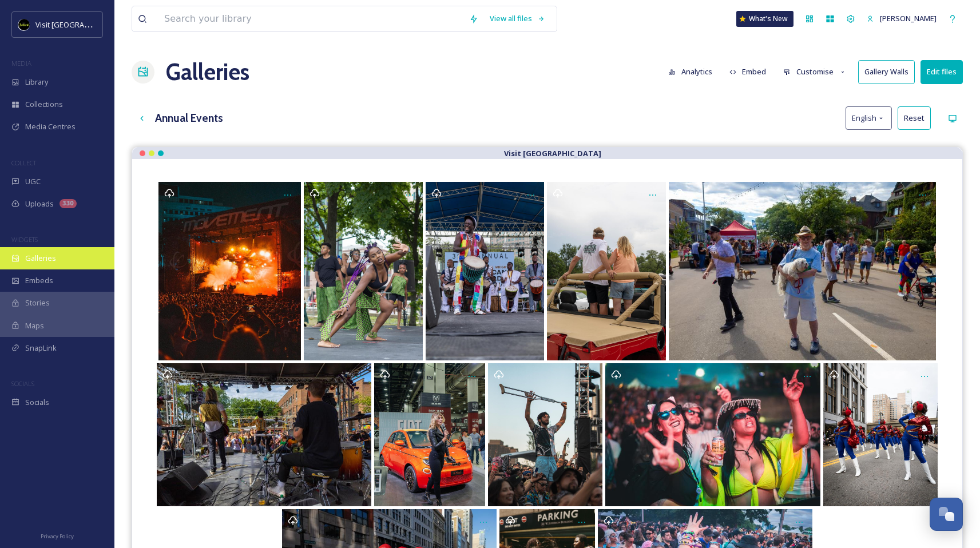 Image resolution: width=980 pixels, height=548 pixels. I want to click on span: Galleries, so click(41, 258).